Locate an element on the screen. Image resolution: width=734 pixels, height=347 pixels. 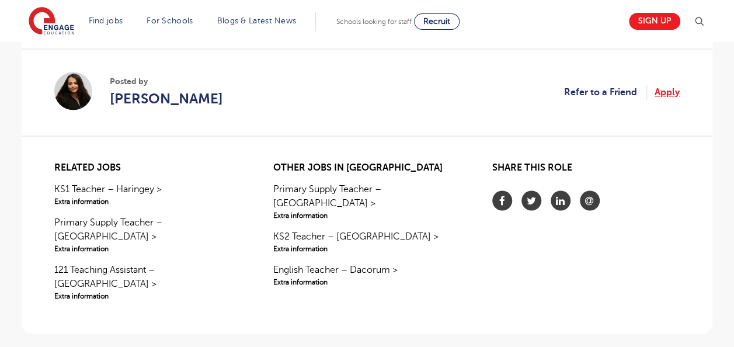
a: KS1 Teacher – Haringey >Extra information is located at coordinates (148, 194).